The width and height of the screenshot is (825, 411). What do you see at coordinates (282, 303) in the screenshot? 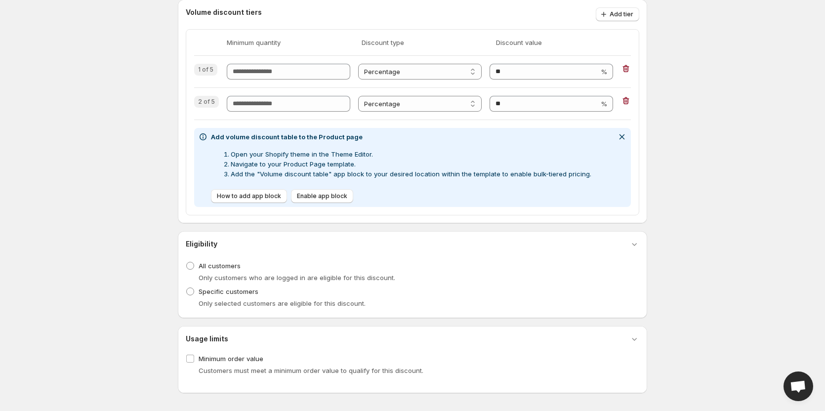
I see `span: Only selected customers are eligible for this discount.` at bounding box center [282, 303].